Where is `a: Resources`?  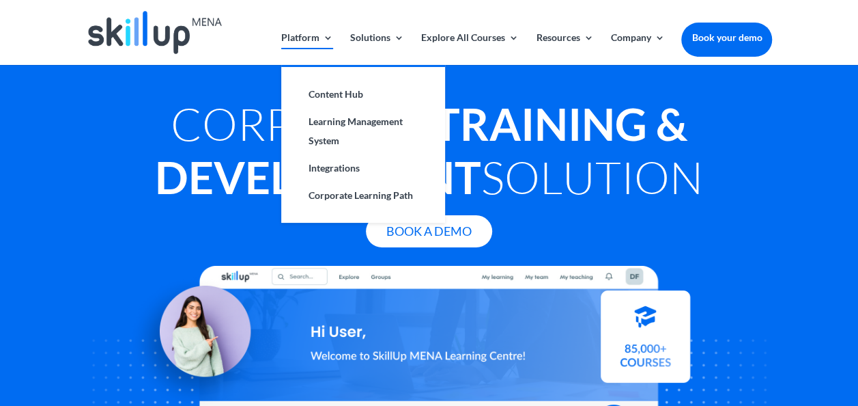 a: Resources is located at coordinates (565, 48).